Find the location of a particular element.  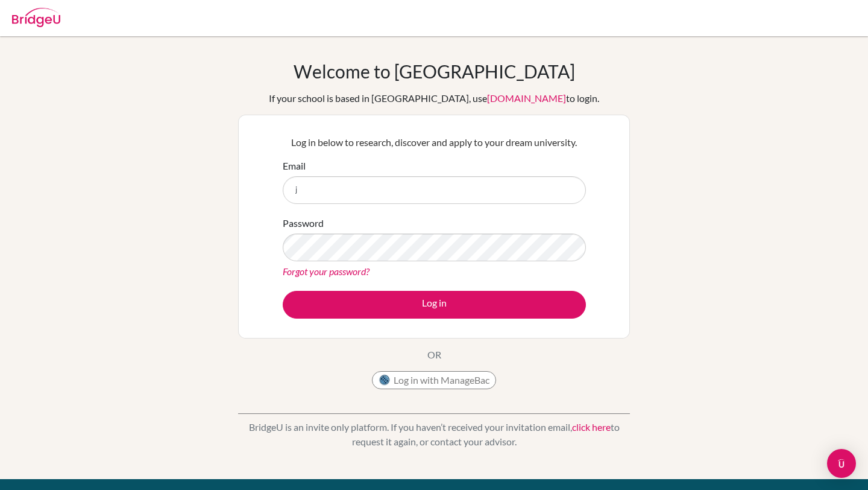

button: Log in is located at coordinates (434, 304).